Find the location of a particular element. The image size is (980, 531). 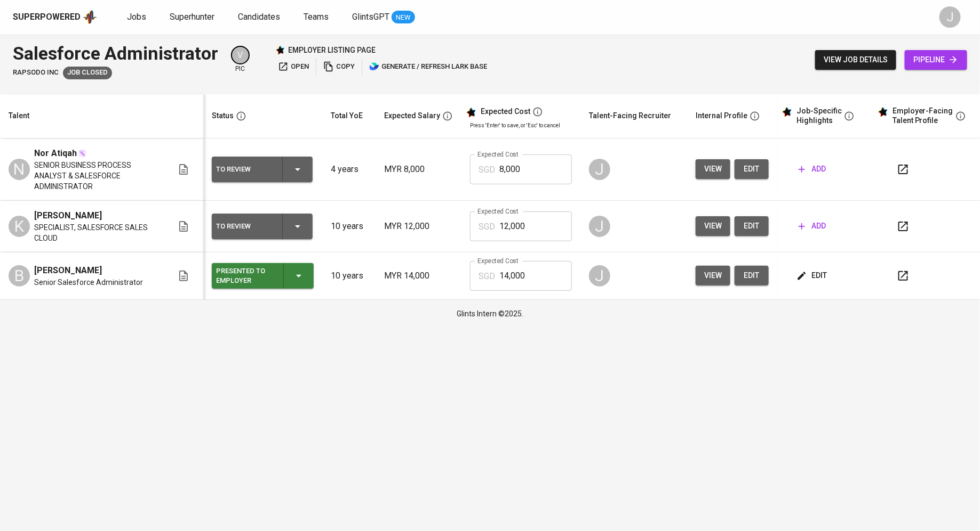

a: pipeline is located at coordinates (936, 60).